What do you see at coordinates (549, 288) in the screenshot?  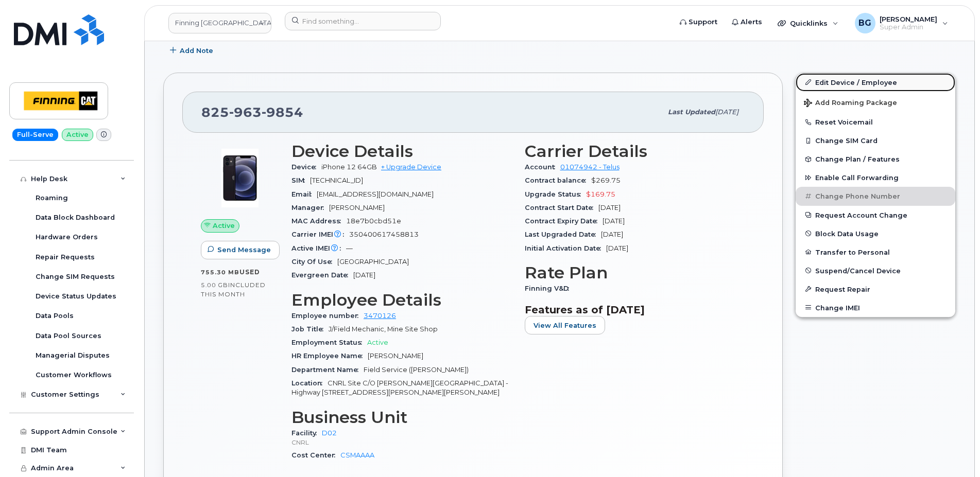 I see `span: Finning V&D` at bounding box center [549, 288].